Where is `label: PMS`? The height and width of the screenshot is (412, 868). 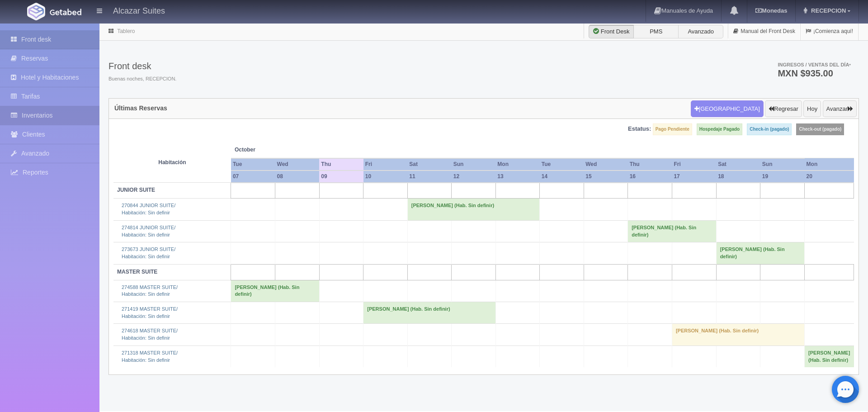 label: PMS is located at coordinates (656, 32).